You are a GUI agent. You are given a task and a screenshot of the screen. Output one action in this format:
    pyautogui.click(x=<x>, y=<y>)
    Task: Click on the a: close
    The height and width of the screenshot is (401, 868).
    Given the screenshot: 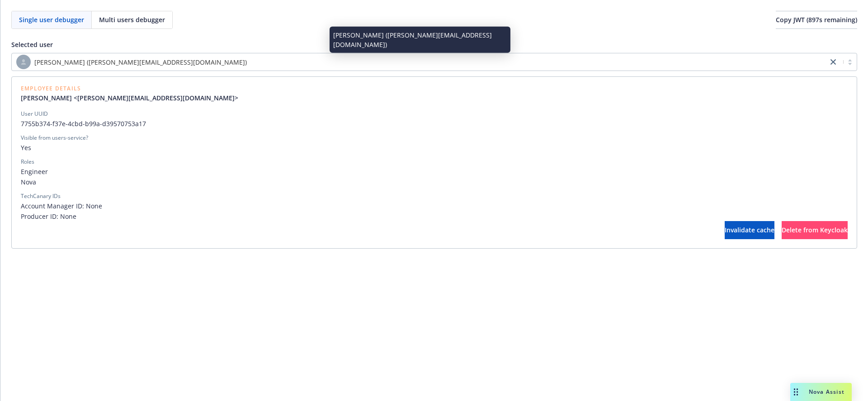 What is the action you would take?
    pyautogui.click(x=834, y=62)
    